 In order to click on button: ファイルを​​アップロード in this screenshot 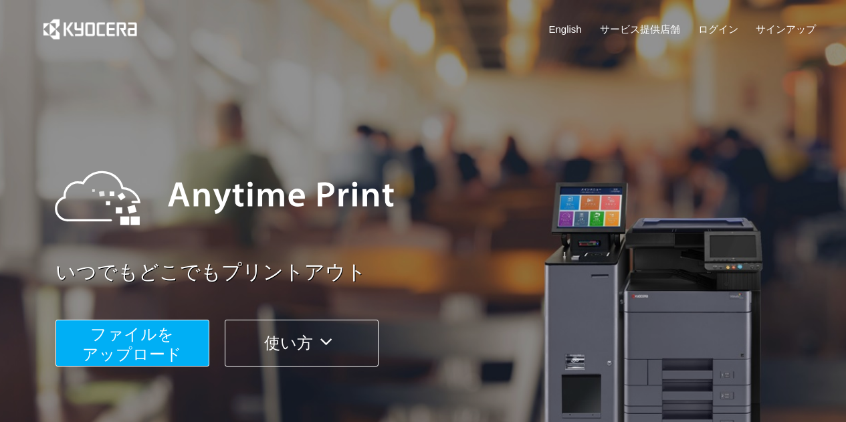, I will do `click(132, 343)`.